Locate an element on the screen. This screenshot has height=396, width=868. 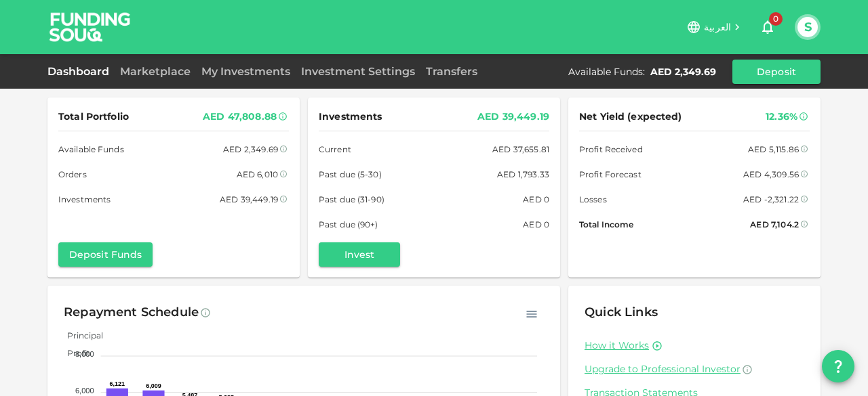
div: Available Funds : is located at coordinates (606, 72).